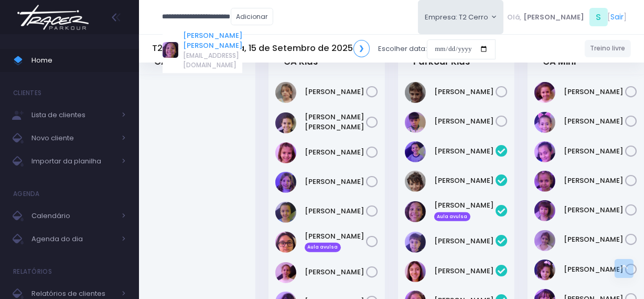  What do you see at coordinates (514, 17) in the screenshot?
I see `span: Olá,` at bounding box center [514, 17].